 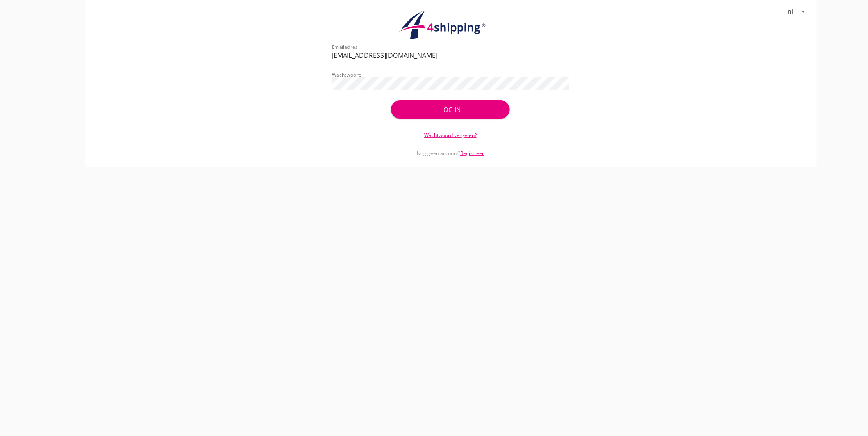 What do you see at coordinates (791, 12) in the screenshot?
I see `div: nl` at bounding box center [791, 12].